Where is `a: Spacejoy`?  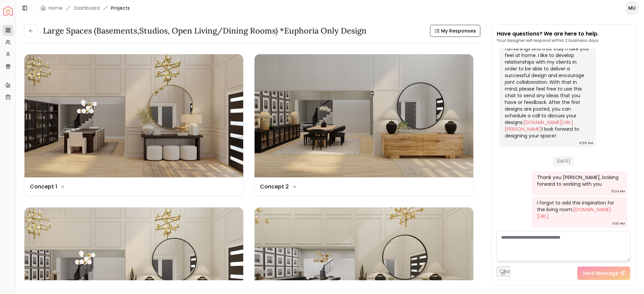
a: Spacejoy is located at coordinates (9, 10).